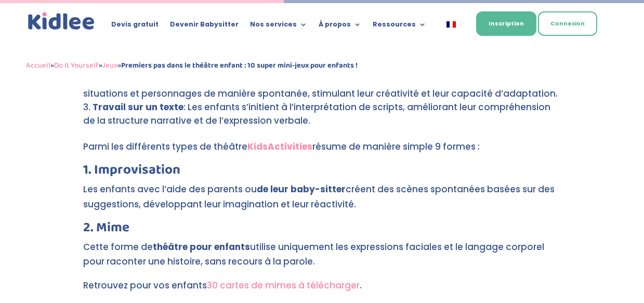 This screenshot has width=644, height=303. What do you see at coordinates (568, 24) in the screenshot?
I see `a: Connexion` at bounding box center [568, 24].